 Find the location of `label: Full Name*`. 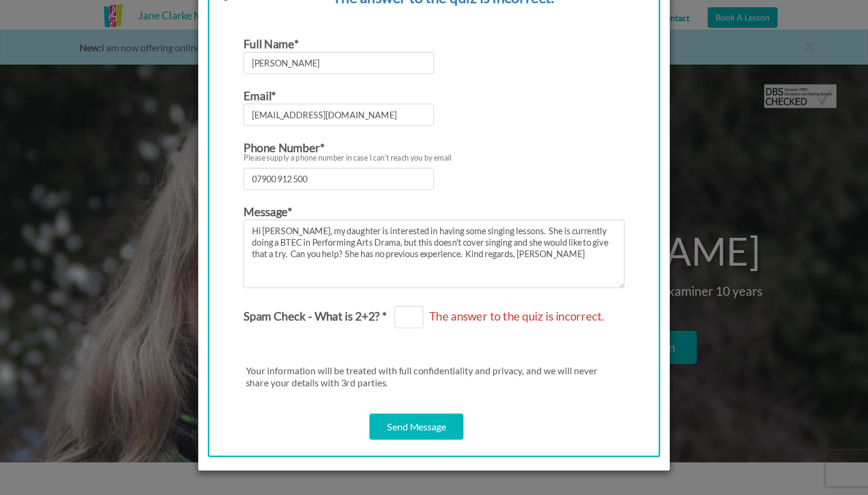

label: Full Name* is located at coordinates (271, 43).